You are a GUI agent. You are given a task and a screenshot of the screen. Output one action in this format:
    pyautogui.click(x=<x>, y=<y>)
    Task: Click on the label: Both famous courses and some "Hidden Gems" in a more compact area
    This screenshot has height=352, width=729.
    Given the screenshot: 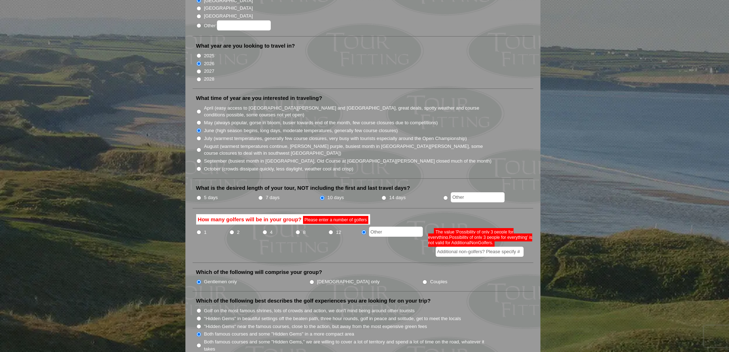 What is the action you would take?
    pyautogui.click(x=279, y=334)
    